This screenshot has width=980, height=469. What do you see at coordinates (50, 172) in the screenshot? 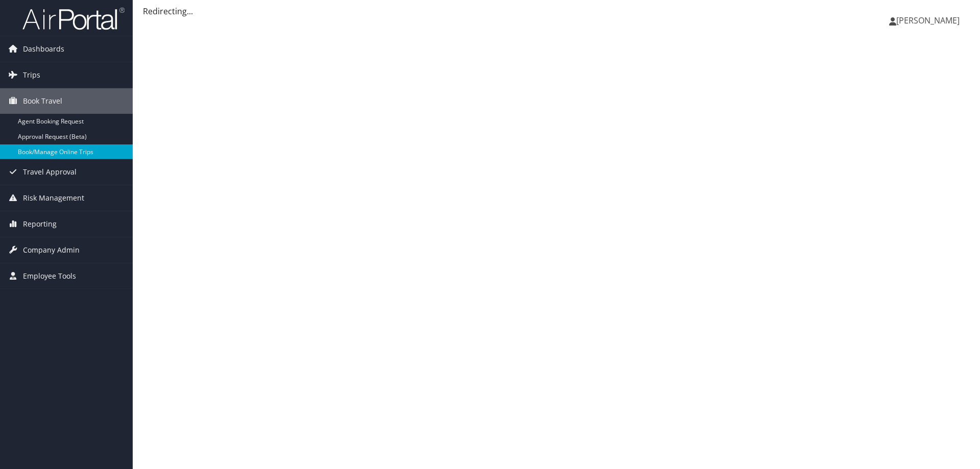
I see `span: Travel Approval` at bounding box center [50, 172].